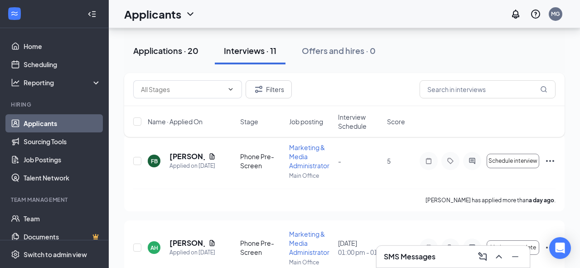 The image size is (580, 268). I want to click on svg: Collapse, so click(92, 14).